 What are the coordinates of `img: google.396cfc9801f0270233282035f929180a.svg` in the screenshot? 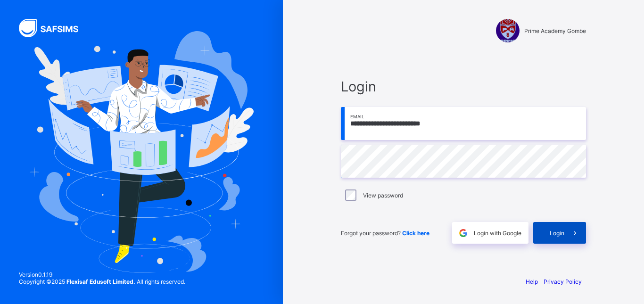 It's located at (463, 233).